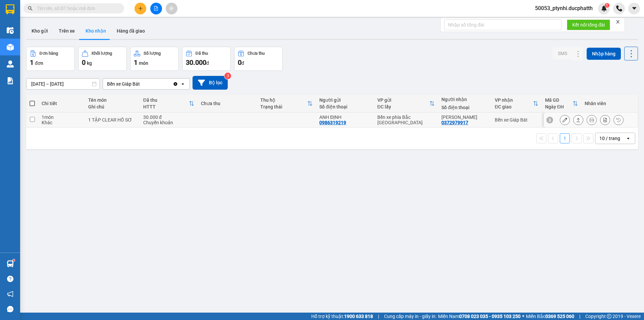 Image resolution: width=644 pixels, height=320 pixels. Describe the element at coordinates (152, 53) in the screenshot. I see `div: Số lượng` at that location.